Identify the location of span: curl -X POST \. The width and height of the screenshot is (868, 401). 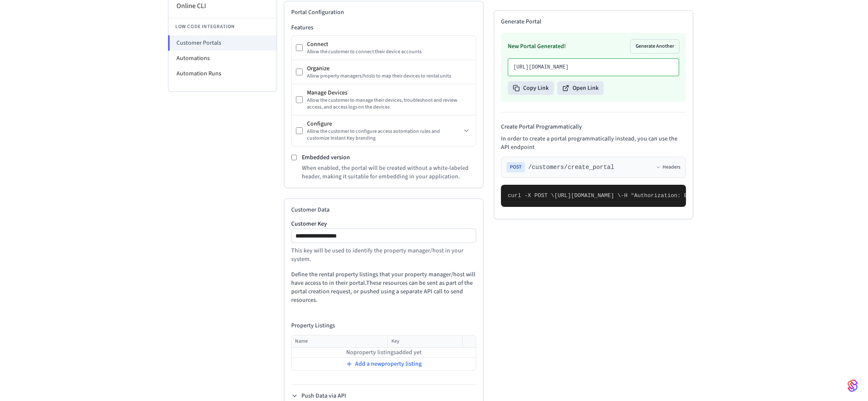
(531, 196).